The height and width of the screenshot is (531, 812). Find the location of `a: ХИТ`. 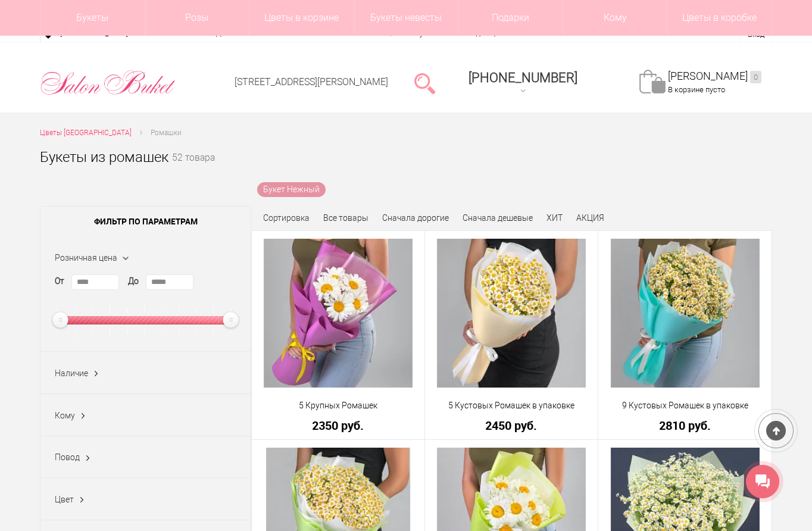

a: ХИТ is located at coordinates (554, 218).